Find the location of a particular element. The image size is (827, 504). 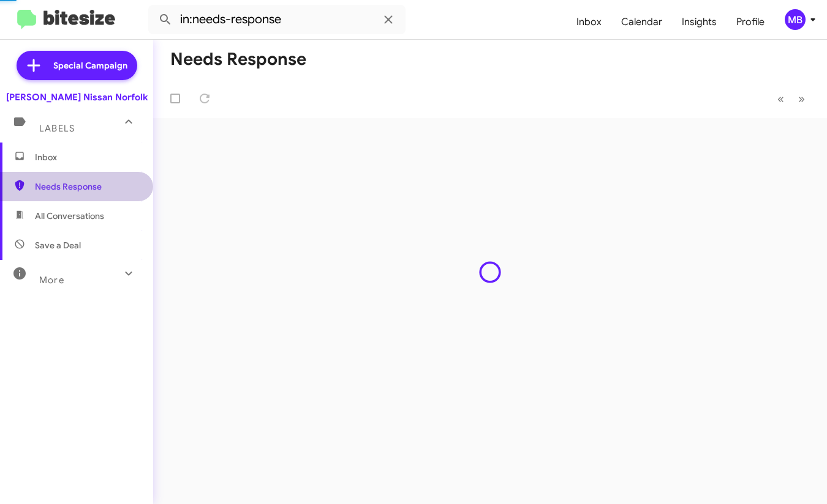

a: Inbox is located at coordinates (589, 22).